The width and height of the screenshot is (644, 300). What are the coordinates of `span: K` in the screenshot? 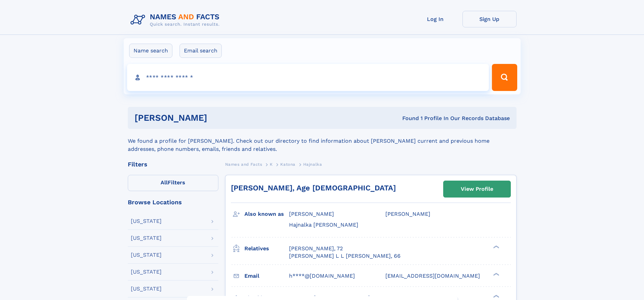 It's located at (271, 164).